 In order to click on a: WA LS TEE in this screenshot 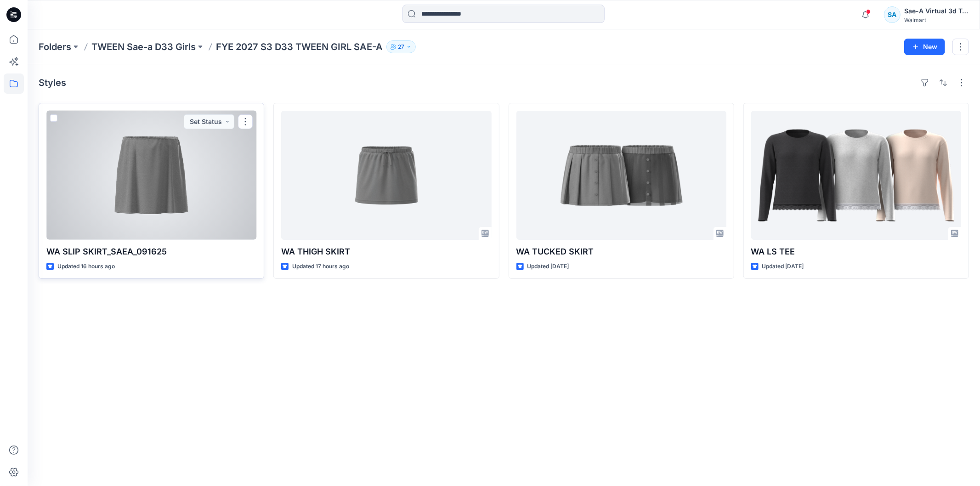, I will do `click(856, 175)`.